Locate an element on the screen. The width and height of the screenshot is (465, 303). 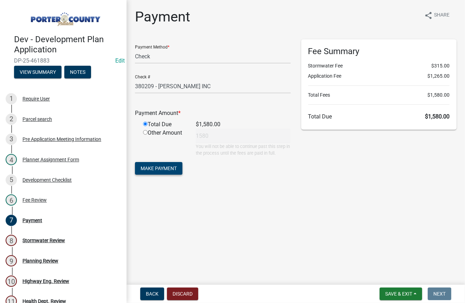
span: Save & Exit is located at coordinates (398, 294).